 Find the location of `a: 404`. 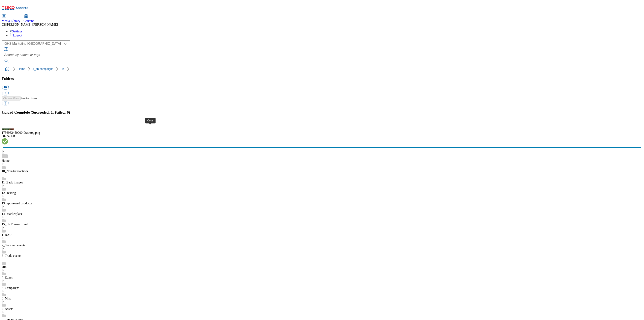

a: 404 is located at coordinates (4, 267).